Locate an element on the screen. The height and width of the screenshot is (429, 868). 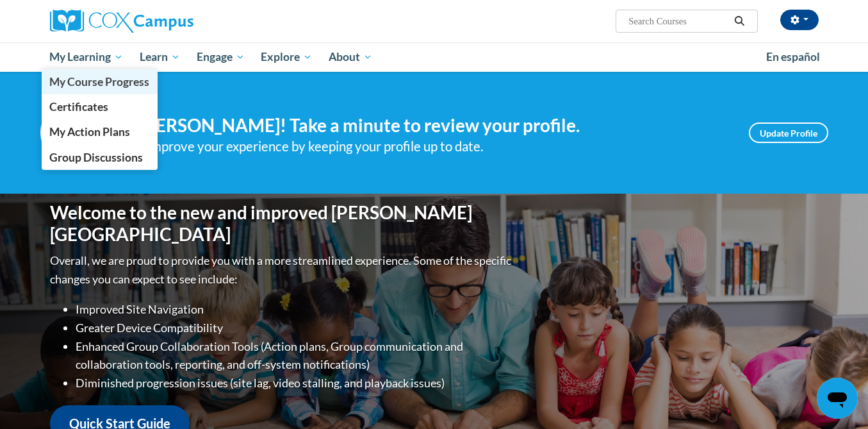
input: Search Courses is located at coordinates (678, 21).